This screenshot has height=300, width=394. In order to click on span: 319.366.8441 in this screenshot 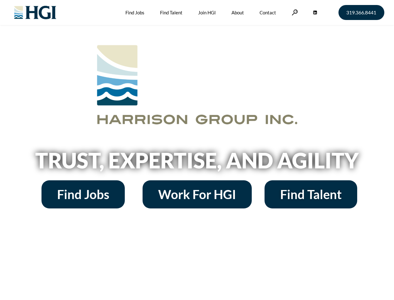, I will do `click(362, 12)`.